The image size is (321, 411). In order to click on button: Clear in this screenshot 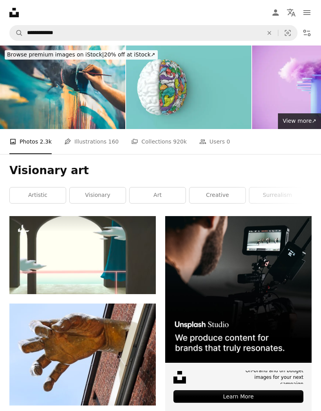, I will do `click(269, 33)`.